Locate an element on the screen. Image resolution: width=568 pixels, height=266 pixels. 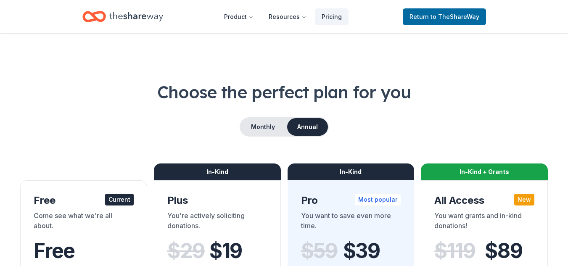
h1: Choose the perfect plan for you is located at coordinates (284, 92).